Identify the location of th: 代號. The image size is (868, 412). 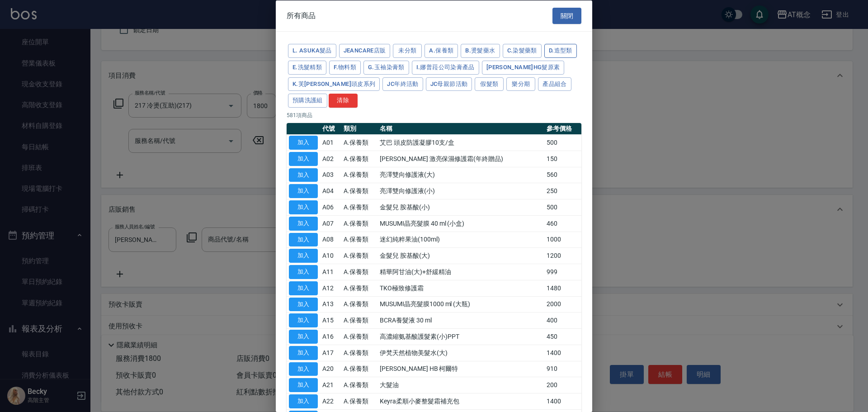
(331, 129).